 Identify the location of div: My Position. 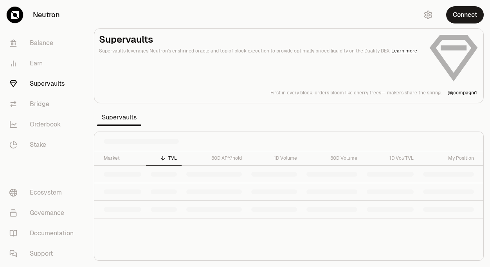
(448, 158).